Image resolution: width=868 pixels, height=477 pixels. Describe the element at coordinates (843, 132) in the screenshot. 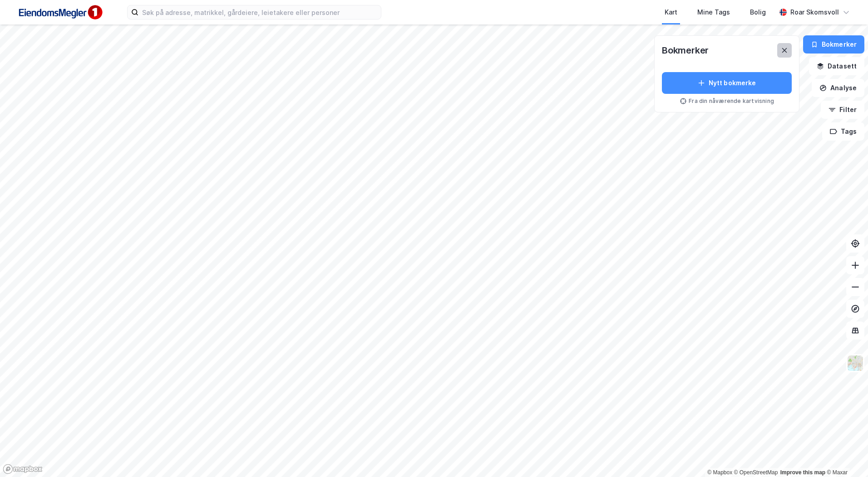

I see `button: Tags` at that location.